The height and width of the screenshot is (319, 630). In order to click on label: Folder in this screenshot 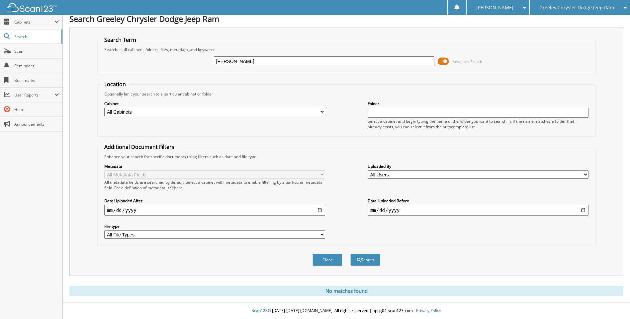, I will do `click(478, 104)`.